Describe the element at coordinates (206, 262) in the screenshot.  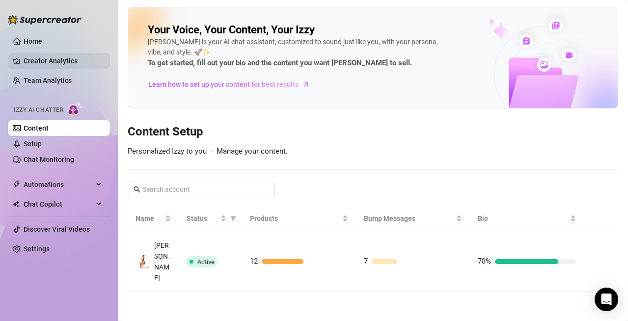
I see `span: Active` at that location.